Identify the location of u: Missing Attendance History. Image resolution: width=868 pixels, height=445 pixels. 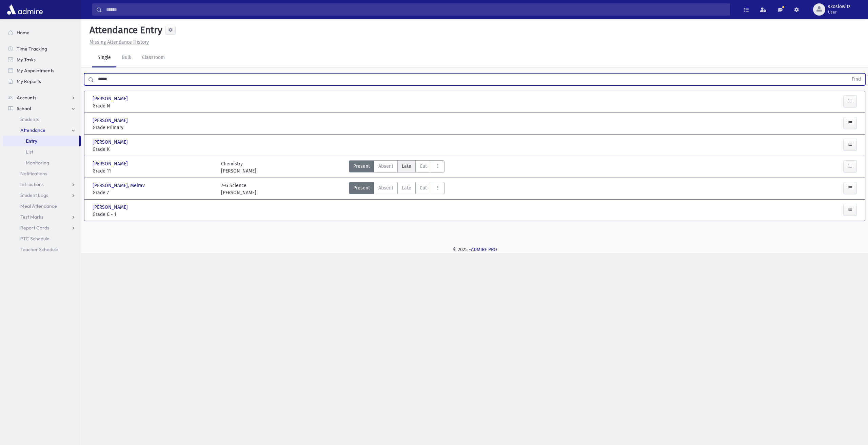
(119, 43).